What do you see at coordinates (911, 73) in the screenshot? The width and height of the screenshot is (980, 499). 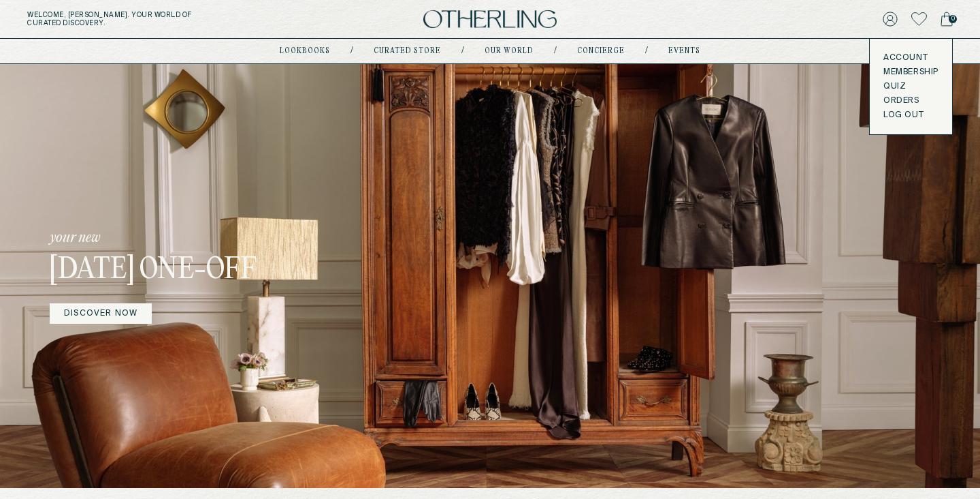 I see `a: Membership` at bounding box center [911, 73].